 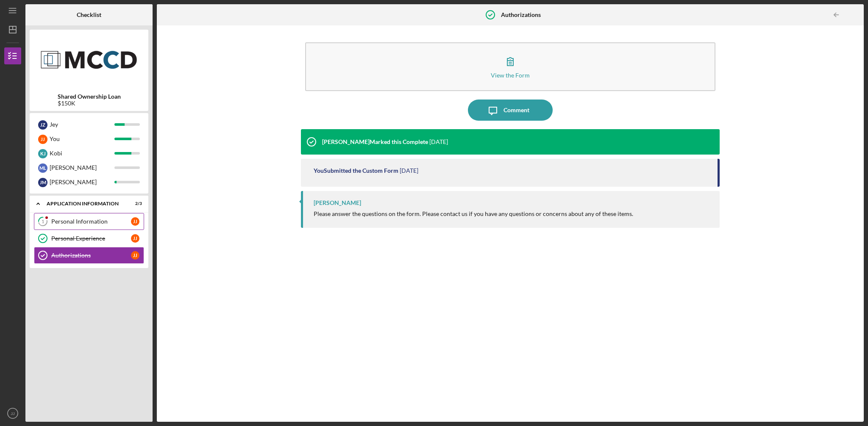 I want to click on img: Product logo, so click(x=89, y=59).